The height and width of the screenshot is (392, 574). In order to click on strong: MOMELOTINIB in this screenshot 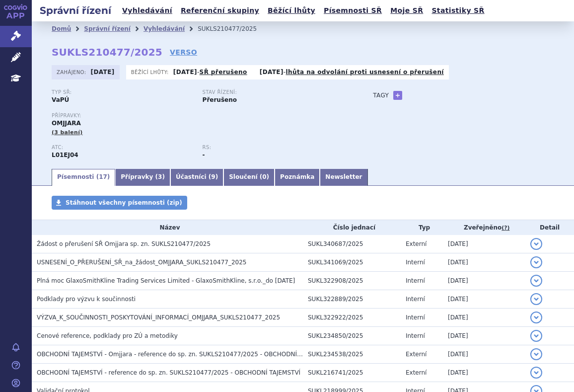, I will do `click(65, 155)`.